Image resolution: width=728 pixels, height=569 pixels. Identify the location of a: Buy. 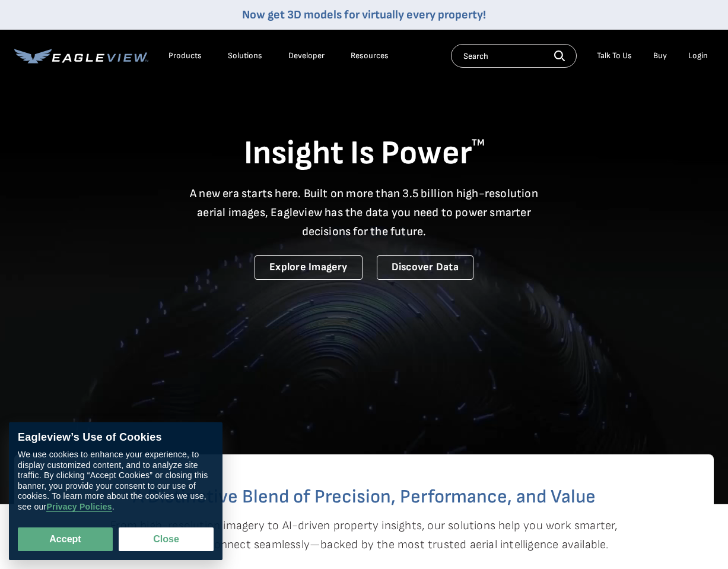
(660, 56).